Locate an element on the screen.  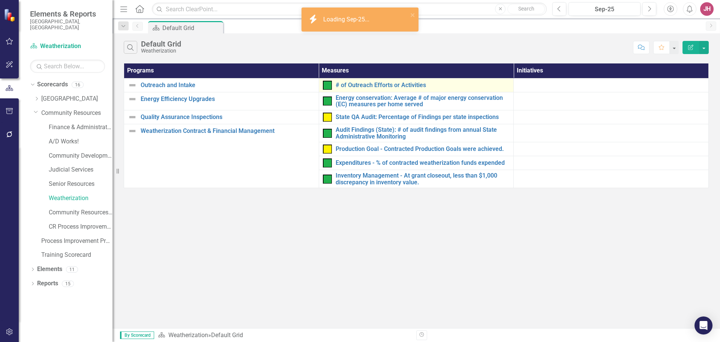
a: Senior Resources is located at coordinates (81, 184).